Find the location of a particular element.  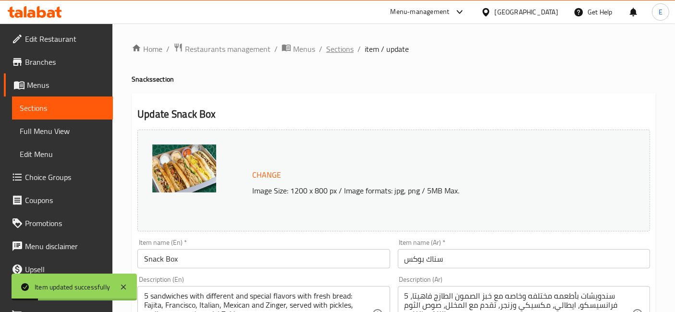

a: Restaurants management is located at coordinates (222, 49).